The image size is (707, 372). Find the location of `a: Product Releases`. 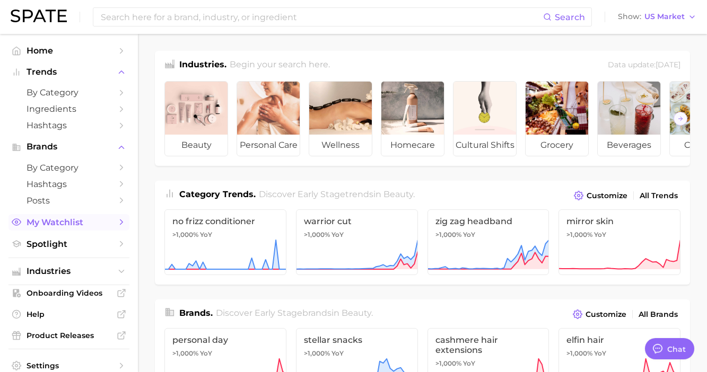

a: Product Releases is located at coordinates (69, 336).